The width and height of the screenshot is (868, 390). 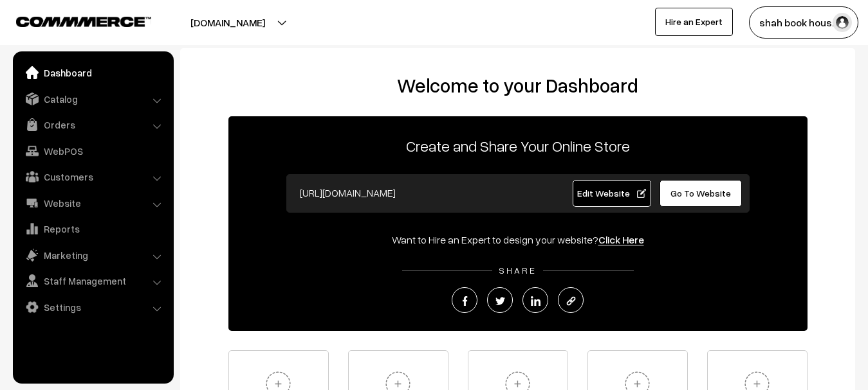 What do you see at coordinates (803, 23) in the screenshot?
I see `button: shah book hous…` at bounding box center [803, 23].